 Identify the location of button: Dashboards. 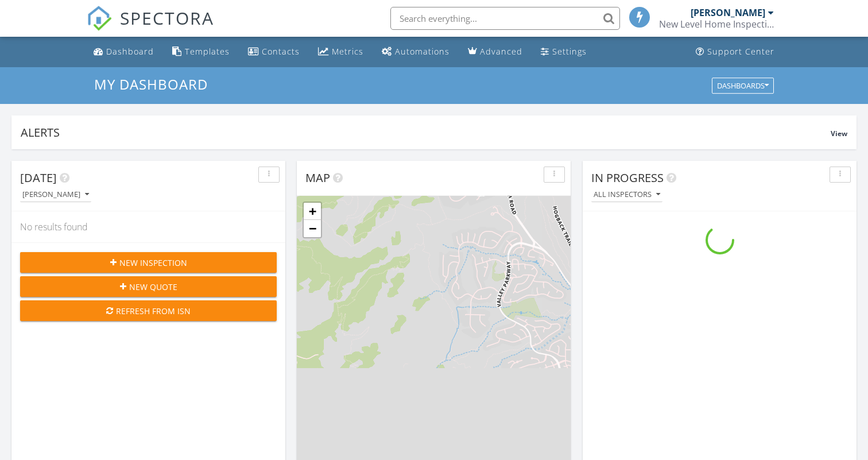
(743, 86).